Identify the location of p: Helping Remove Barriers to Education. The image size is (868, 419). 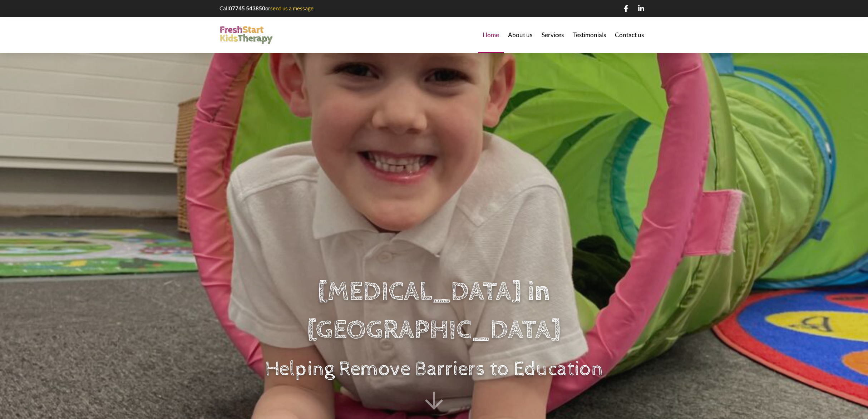
(434, 370).